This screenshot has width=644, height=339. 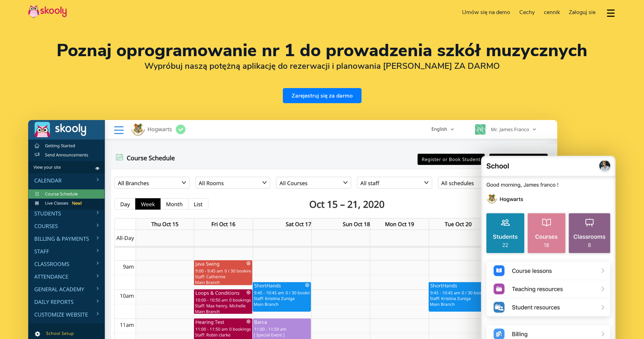 I want to click on span: Zaloguj sie, so click(x=582, y=12).